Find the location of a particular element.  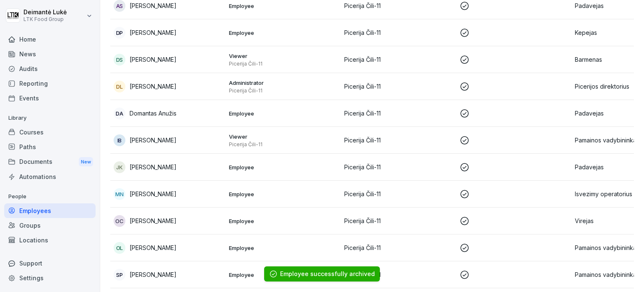

a: Home is located at coordinates (50, 39).